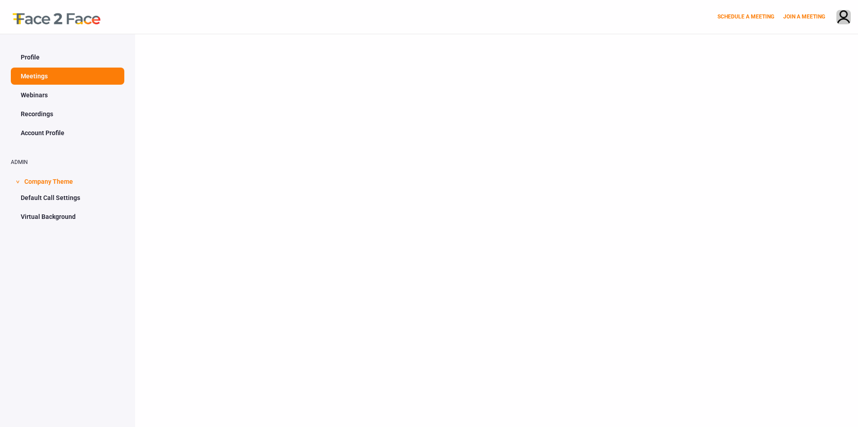 The width and height of the screenshot is (858, 427). What do you see at coordinates (68, 76) in the screenshot?
I see `a: Meetings` at bounding box center [68, 76].